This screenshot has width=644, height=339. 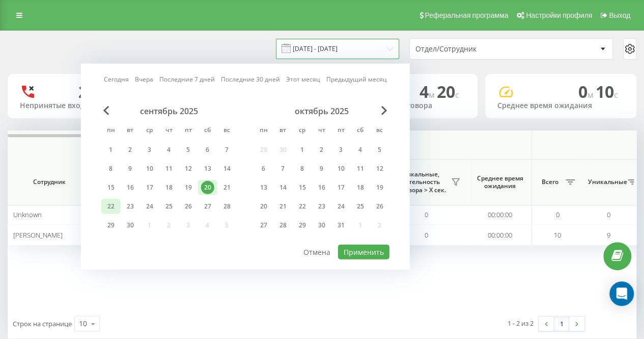 What do you see at coordinates (250, 79) in the screenshot?
I see `a: Последние 30 дней` at bounding box center [250, 79].